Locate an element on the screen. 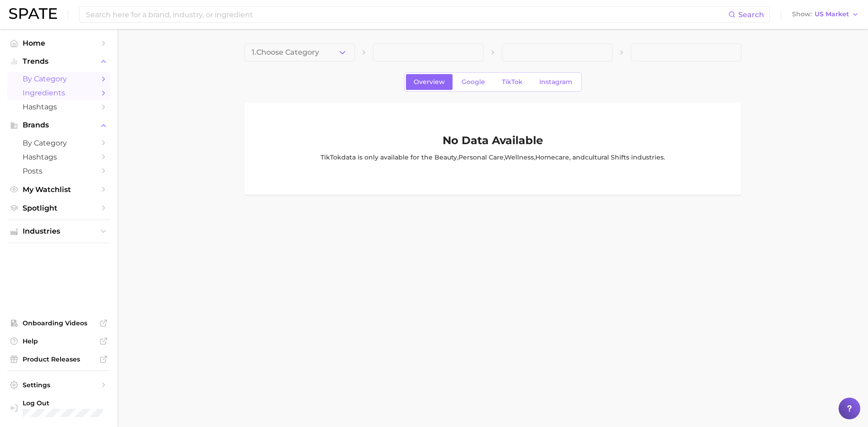 The width and height of the screenshot is (868, 427). input: Search here for a brand, industry, or ingredient is located at coordinates (407, 14).